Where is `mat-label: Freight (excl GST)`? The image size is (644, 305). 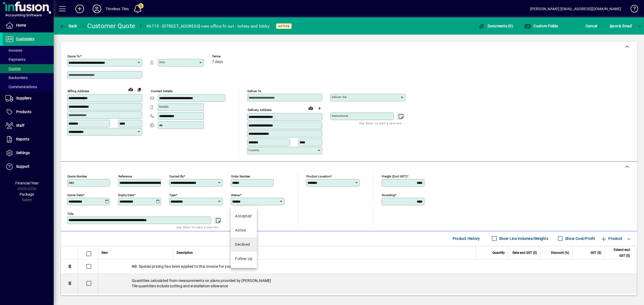
mat-label: Freight (excl GST) is located at coordinates (394, 177).